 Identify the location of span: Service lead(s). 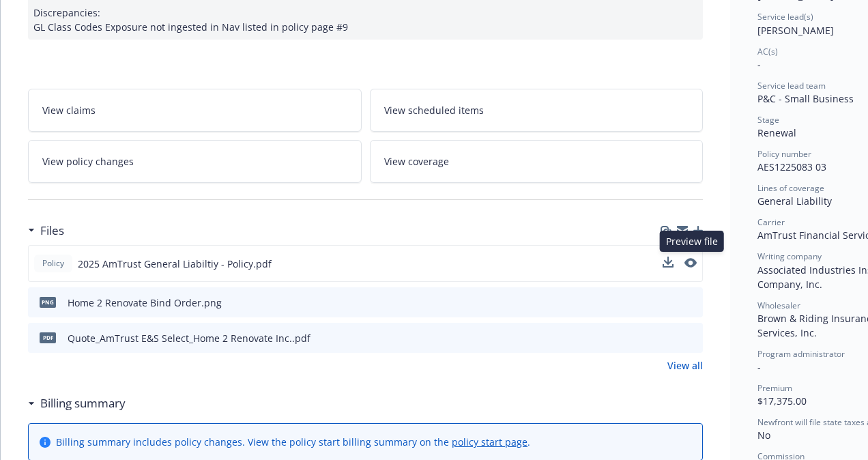
(785, 16).